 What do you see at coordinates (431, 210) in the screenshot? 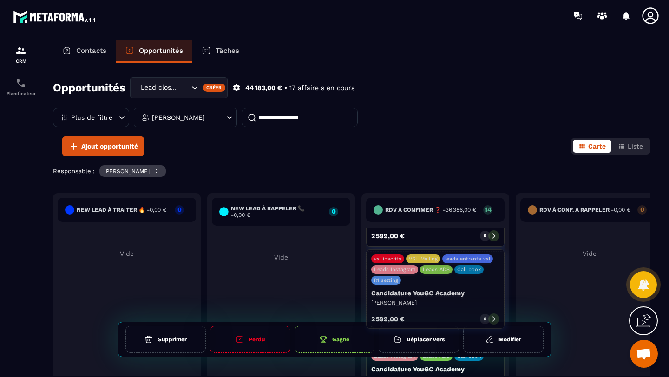
I see `h6: RDV à confimer ❓ -` at bounding box center [431, 210].